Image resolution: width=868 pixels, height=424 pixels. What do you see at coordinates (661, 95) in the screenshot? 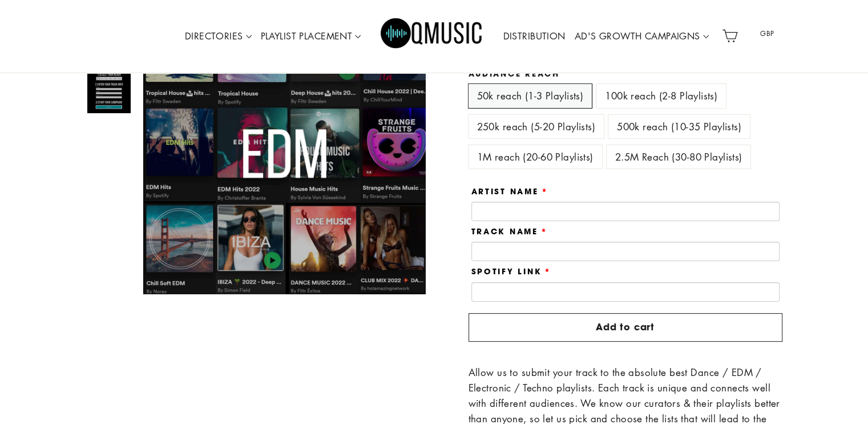
I see `label: 100k reach (2-8 Playlists)` at bounding box center [661, 95].